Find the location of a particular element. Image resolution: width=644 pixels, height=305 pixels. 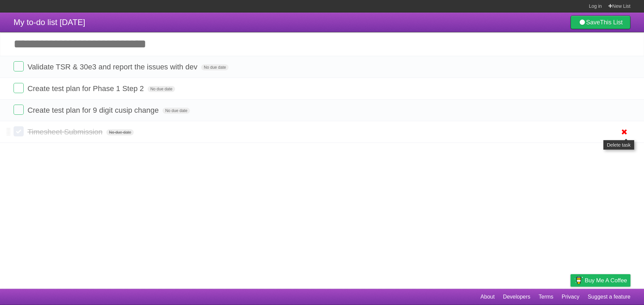

a: Terms is located at coordinates (546, 297).